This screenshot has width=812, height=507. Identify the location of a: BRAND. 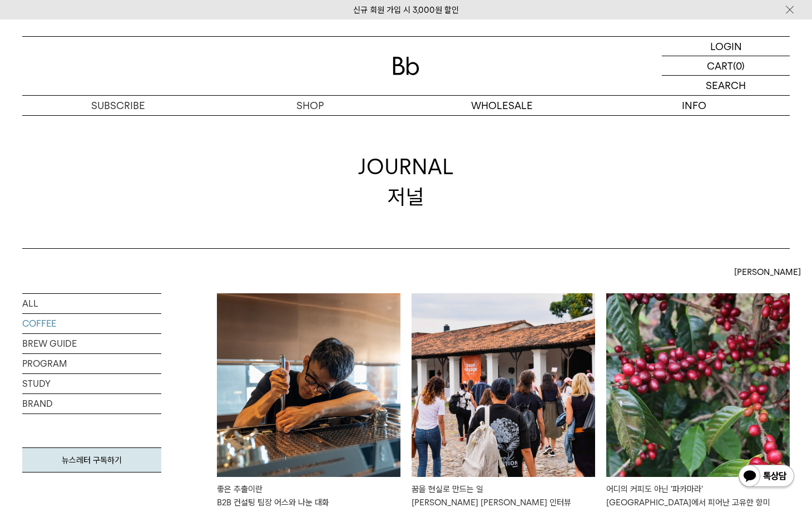
(92, 403).